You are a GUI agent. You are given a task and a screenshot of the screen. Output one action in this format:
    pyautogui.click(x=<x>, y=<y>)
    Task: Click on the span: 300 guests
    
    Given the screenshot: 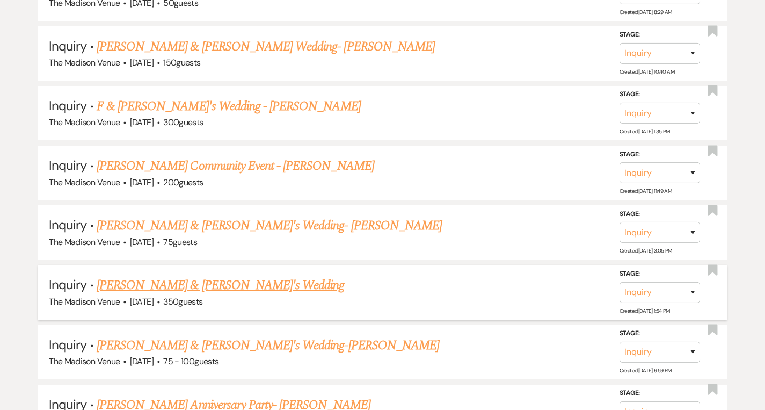 What is the action you would take?
    pyautogui.click(x=183, y=122)
    